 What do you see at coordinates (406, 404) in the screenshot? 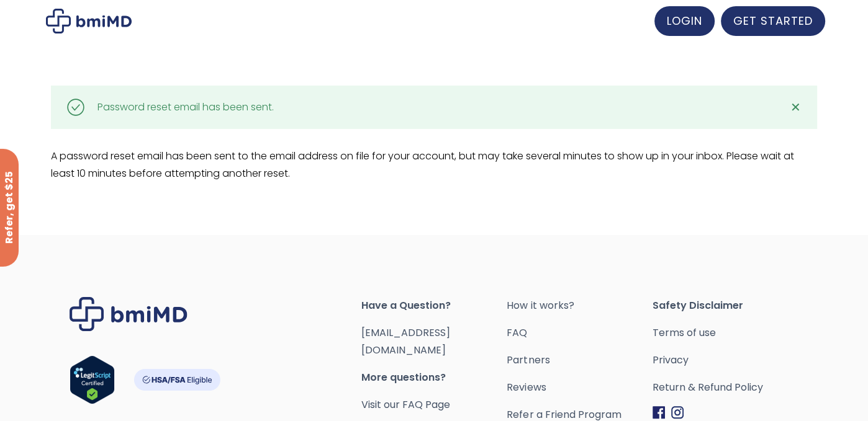
I see `a: Visit our FAQ Page` at bounding box center [406, 404].